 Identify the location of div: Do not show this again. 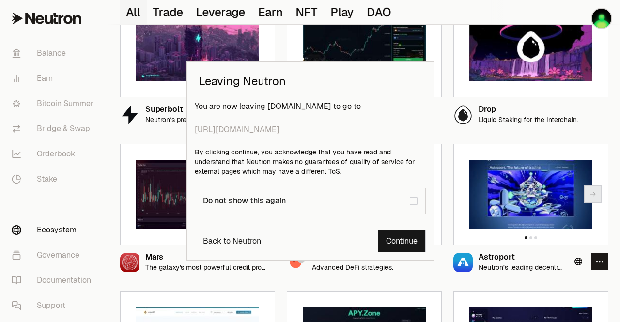
(306, 201).